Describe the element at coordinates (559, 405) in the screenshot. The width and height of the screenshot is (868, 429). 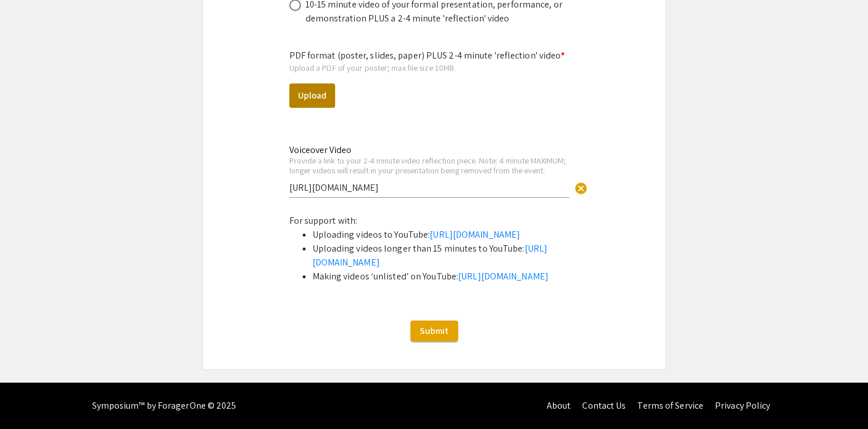
I see `a: About` at that location.